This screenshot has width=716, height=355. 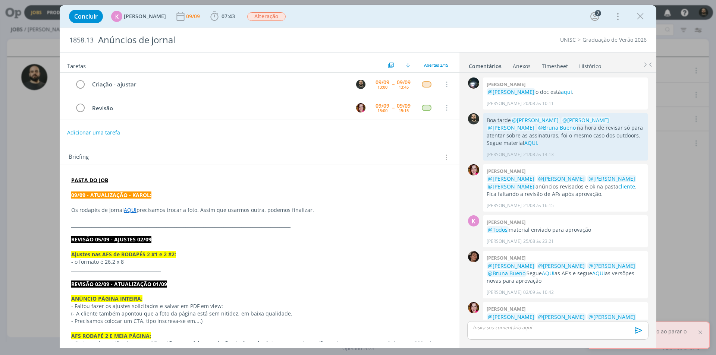 I want to click on div: dialog, so click(x=358, y=177).